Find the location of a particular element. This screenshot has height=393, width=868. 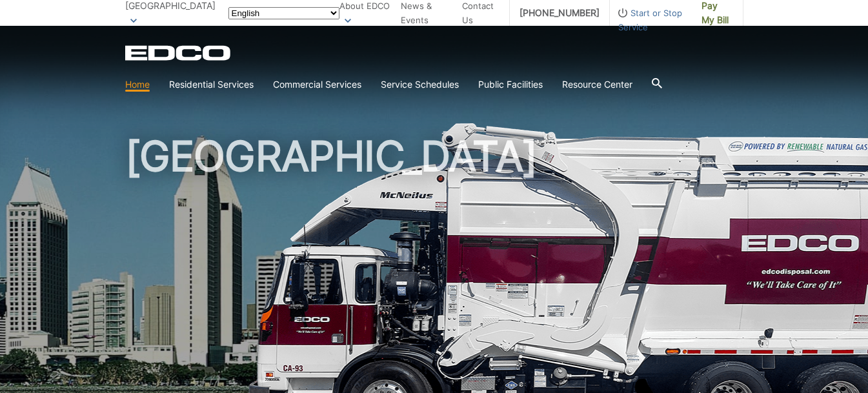

a: Resource Center is located at coordinates (597, 84).